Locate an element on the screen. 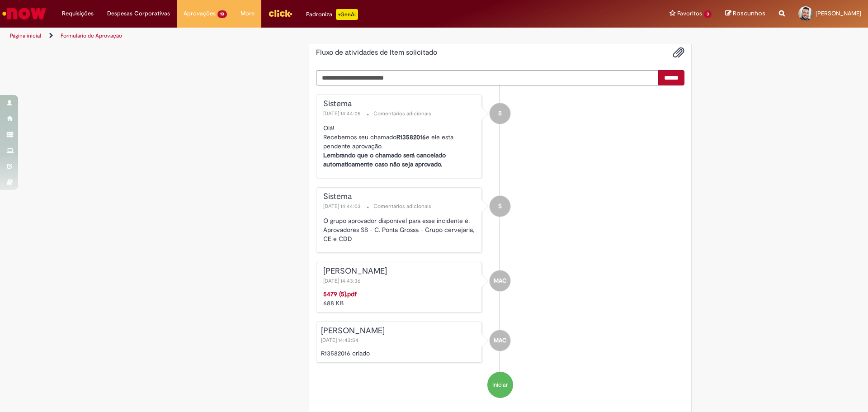 Image resolution: width=868 pixels, height=412 pixels. ul: Histórico de tíquete is located at coordinates (500, 246).